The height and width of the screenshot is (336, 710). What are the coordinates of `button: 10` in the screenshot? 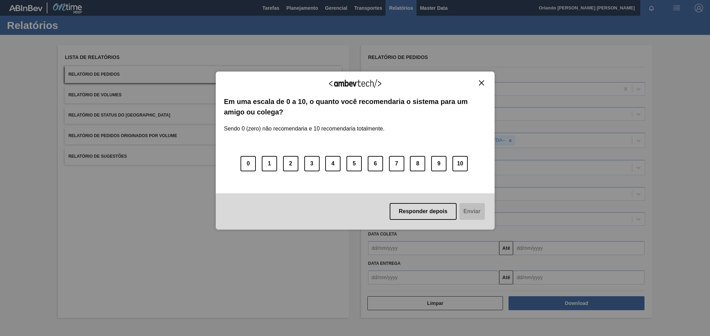 It's located at (460, 163).